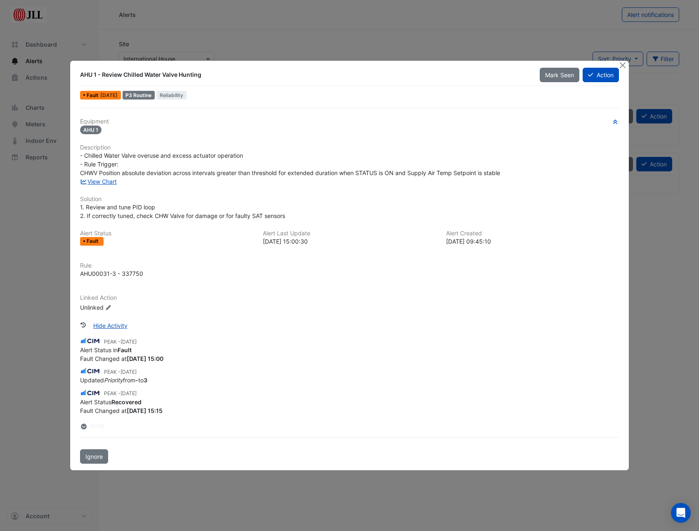 The width and height of the screenshot is (699, 531). What do you see at coordinates (349, 121) in the screenshot?
I see `h6: Equipment` at bounding box center [349, 121].